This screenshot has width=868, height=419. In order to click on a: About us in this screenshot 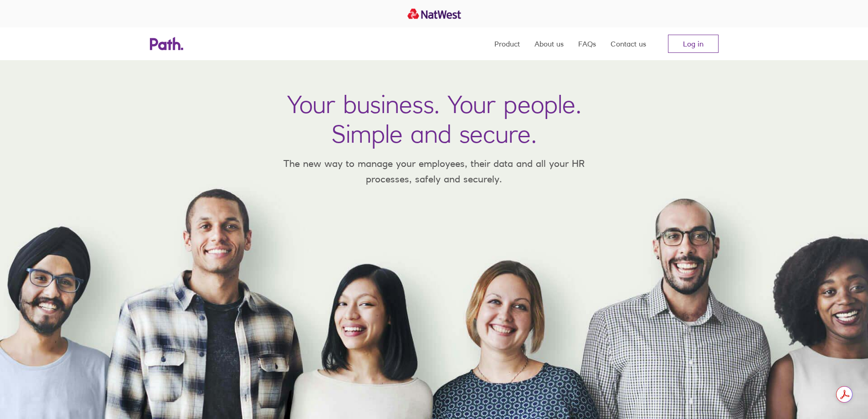, I will do `click(549, 43)`.